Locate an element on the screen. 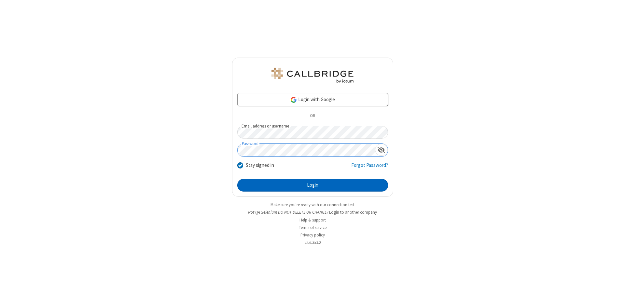  a: Terms of service is located at coordinates (313, 228).